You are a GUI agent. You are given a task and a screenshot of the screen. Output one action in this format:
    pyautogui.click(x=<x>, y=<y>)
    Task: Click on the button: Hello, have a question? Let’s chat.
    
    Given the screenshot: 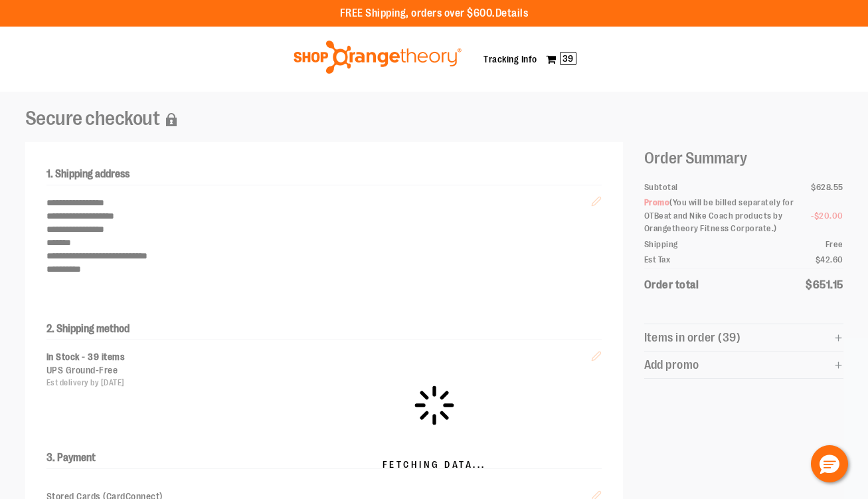 What is the action you would take?
    pyautogui.click(x=830, y=464)
    